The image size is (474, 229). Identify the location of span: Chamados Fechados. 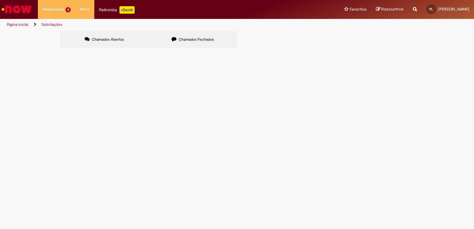
(196, 39).